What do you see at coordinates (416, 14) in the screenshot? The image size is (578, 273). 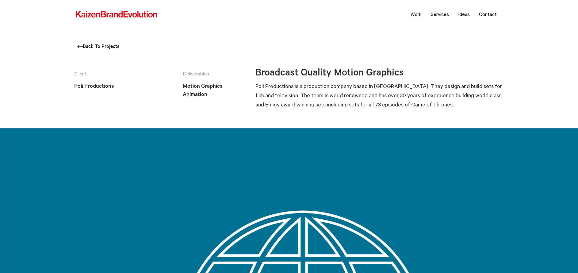 I see `a: Work` at bounding box center [416, 14].